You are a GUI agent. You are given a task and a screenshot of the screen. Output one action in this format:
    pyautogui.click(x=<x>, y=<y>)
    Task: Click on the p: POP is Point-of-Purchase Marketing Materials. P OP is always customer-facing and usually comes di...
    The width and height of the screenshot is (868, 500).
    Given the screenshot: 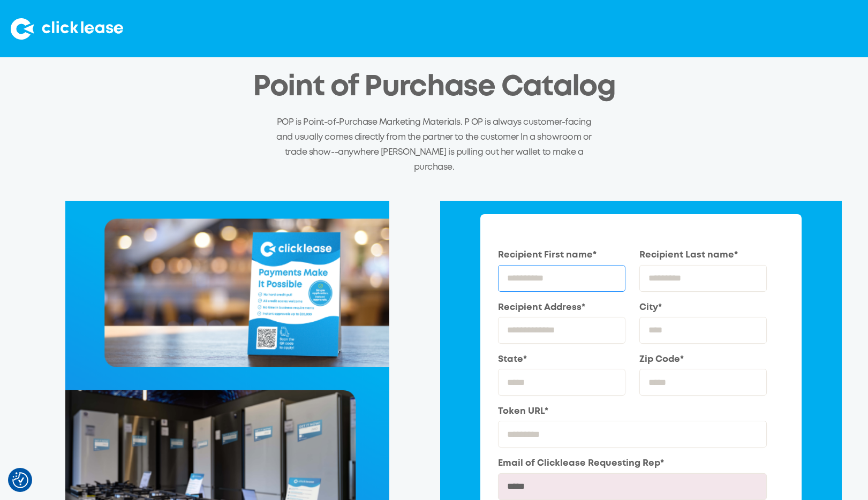 What is the action you would take?
    pyautogui.click(x=435, y=145)
    